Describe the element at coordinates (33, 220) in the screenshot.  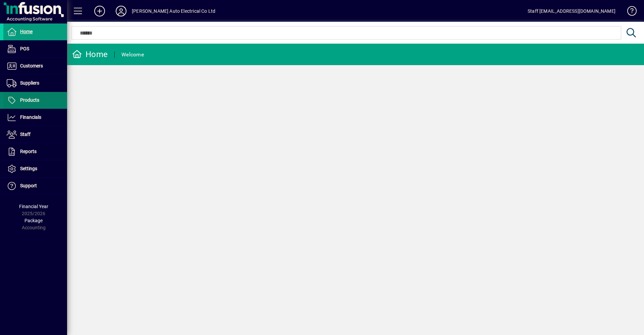
I see `span: Package` at that location.